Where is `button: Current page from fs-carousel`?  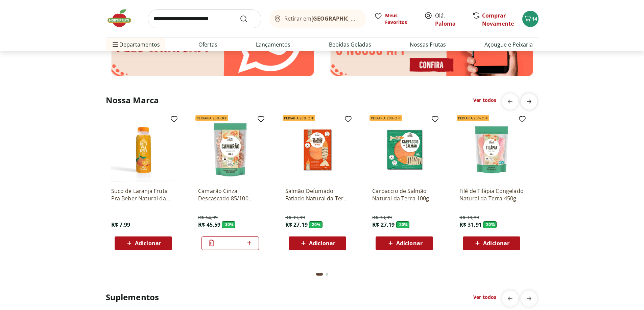
button: Current page from fs-carousel is located at coordinates (319, 274).